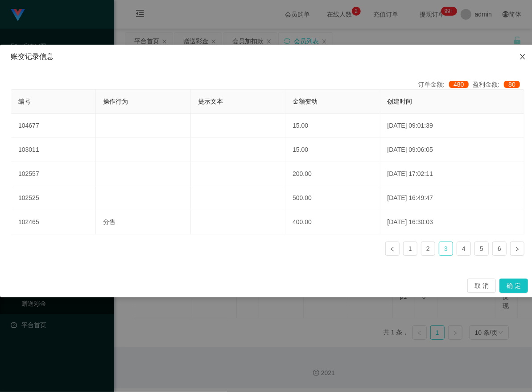 This screenshot has width=532, height=392. What do you see at coordinates (268, 56) in the screenshot?
I see `div: 账变记录信息` at bounding box center [268, 56].